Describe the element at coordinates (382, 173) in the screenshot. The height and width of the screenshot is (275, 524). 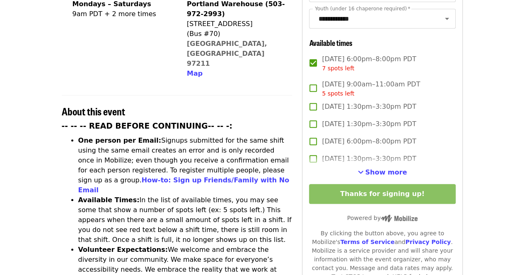
I see `button: See more timeslots` at that location.